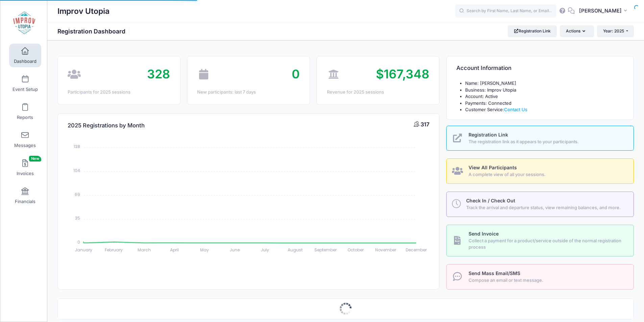 The height and width of the screenshot is (322, 644). Describe the element at coordinates (106, 125) in the screenshot. I see `h4: 2025 Registrations by Month` at that location.